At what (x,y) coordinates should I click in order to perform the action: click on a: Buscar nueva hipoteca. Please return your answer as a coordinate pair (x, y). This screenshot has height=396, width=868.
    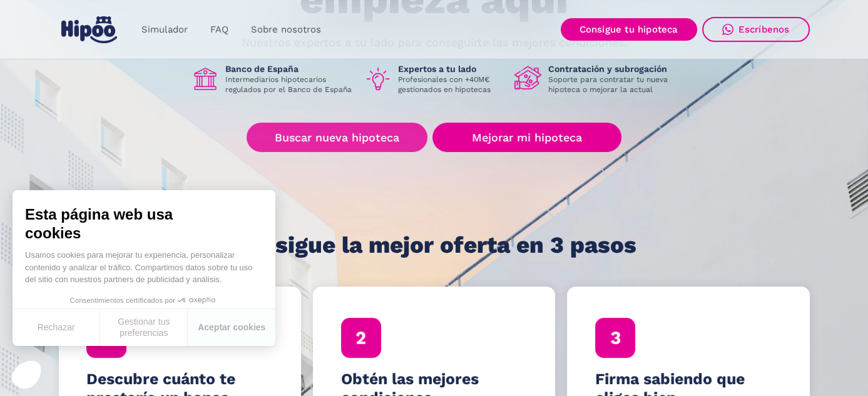
    Looking at the image, I should click on (337, 137).